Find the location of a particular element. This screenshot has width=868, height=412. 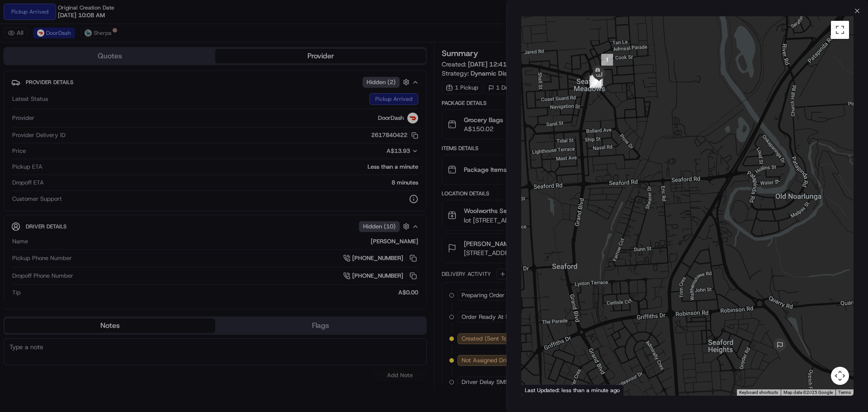

a: Open this area in Google Maps (opens a new window) is located at coordinates (539, 390).